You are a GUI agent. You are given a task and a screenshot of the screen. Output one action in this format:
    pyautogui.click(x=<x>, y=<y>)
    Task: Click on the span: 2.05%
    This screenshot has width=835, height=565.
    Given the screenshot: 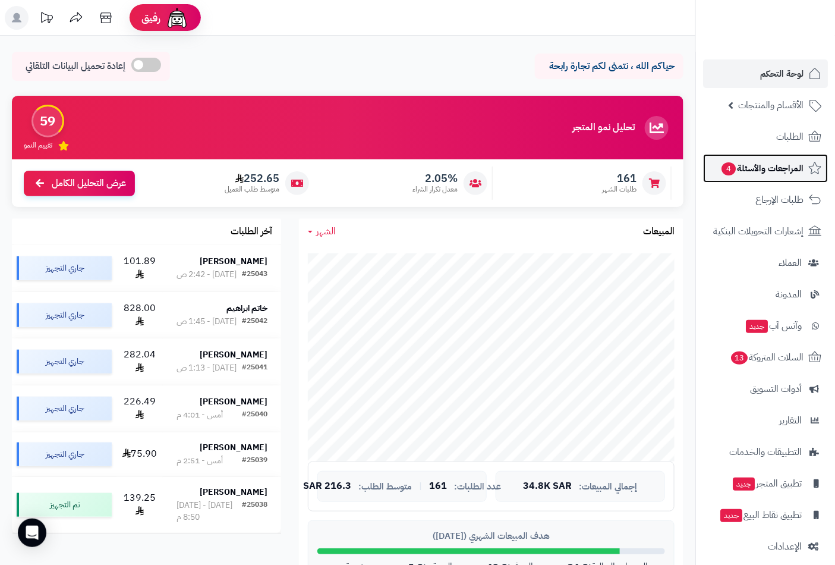 What is the action you would take?
    pyautogui.click(x=435, y=178)
    